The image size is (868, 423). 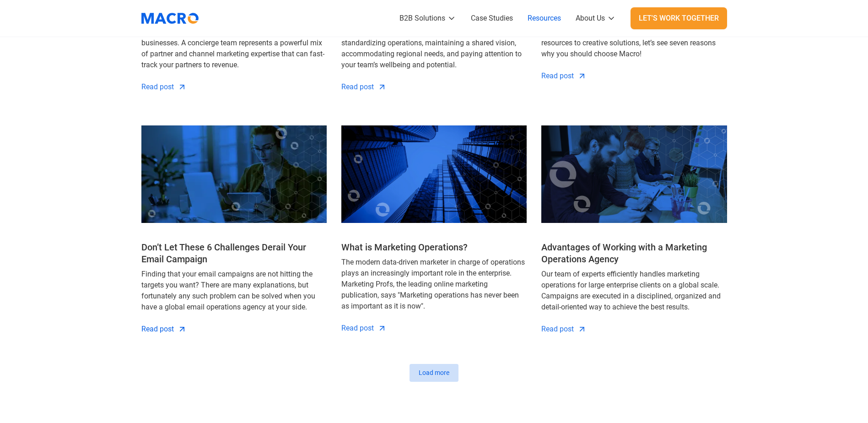 I want to click on div: Businesses can overcome the challenges of global marketing and thrive in the interconnected world..., so click(x=434, y=43).